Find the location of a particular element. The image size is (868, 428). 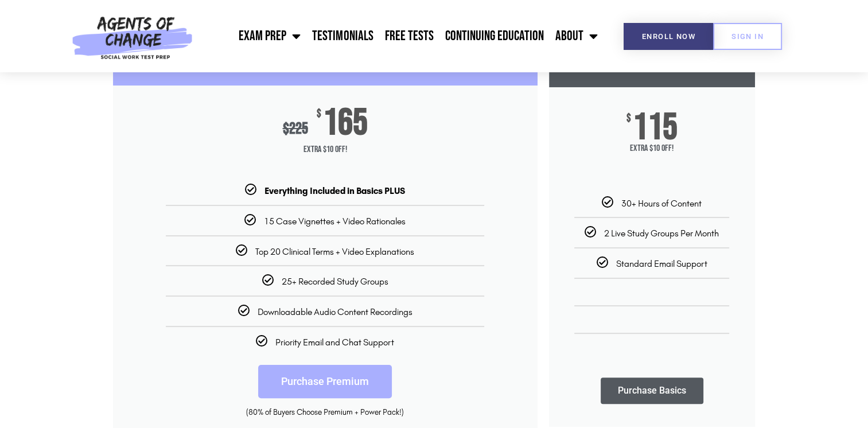

span: 25+ Recorded Study Groups is located at coordinates (335, 281).